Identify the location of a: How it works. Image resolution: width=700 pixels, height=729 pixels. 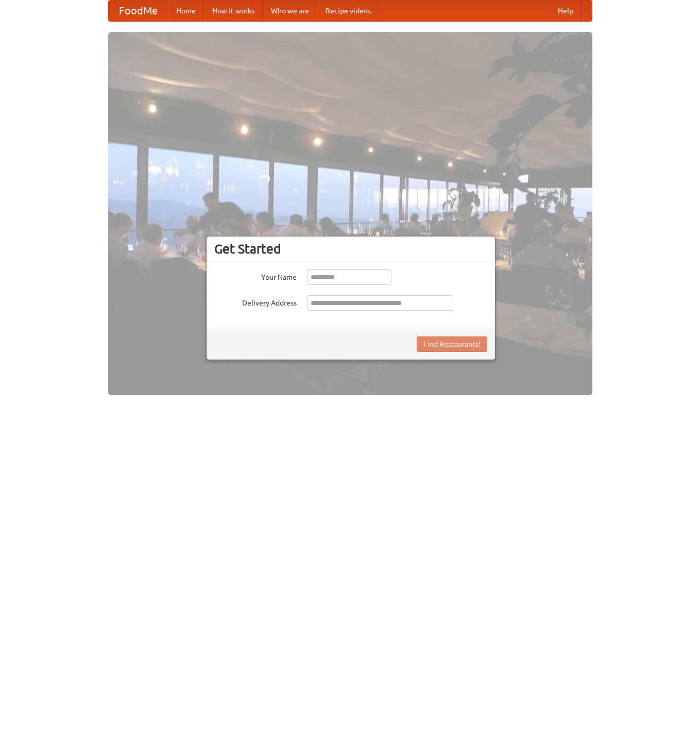
(233, 11).